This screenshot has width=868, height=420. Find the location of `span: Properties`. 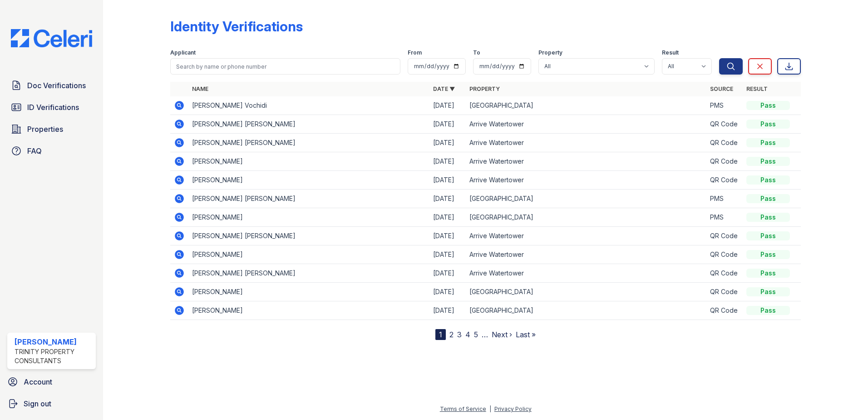

span: Properties is located at coordinates (45, 129).